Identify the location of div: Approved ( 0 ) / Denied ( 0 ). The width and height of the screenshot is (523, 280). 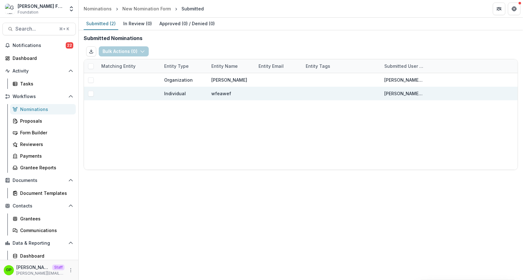
(187, 23).